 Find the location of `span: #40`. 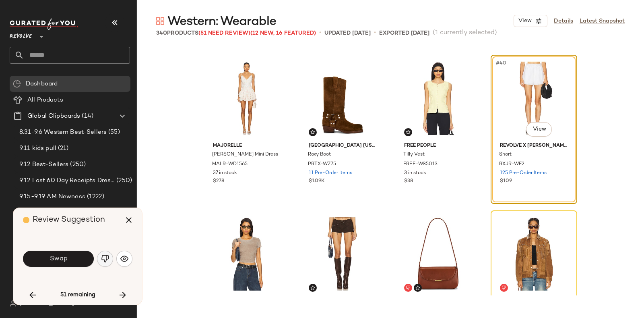

span: #40 is located at coordinates (502, 64).